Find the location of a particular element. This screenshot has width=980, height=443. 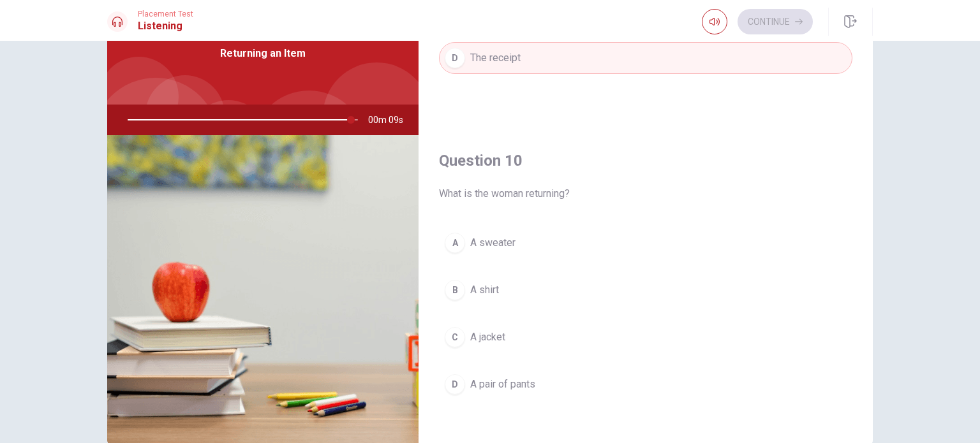

div: B is located at coordinates (455, 290).